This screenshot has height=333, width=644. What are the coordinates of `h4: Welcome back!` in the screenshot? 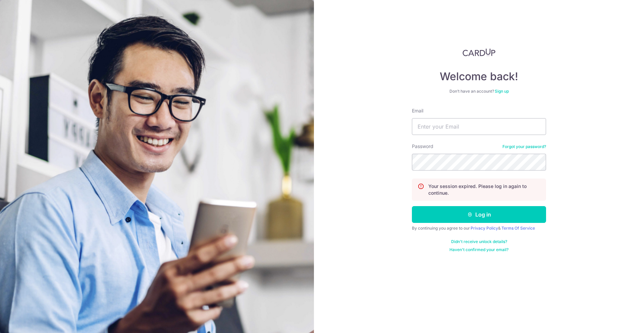 It's located at (479, 77).